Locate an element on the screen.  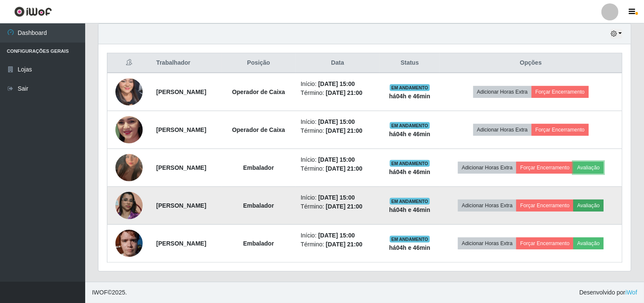
img: 1754158372592.jpeg is located at coordinates (129, 130).